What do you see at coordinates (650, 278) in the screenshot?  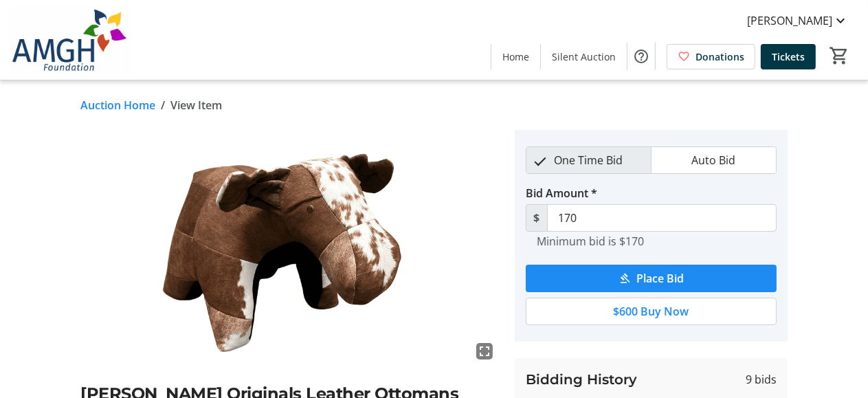 I see `button: Place Bid` at bounding box center [650, 278].